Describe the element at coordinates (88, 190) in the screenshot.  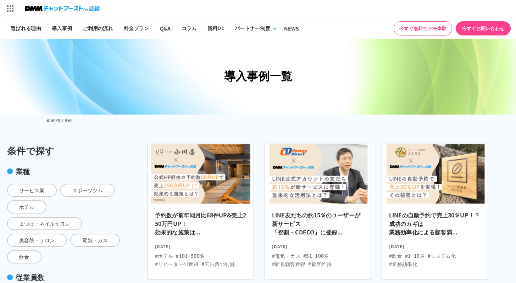
I see `span: スポーツジム` at that location.